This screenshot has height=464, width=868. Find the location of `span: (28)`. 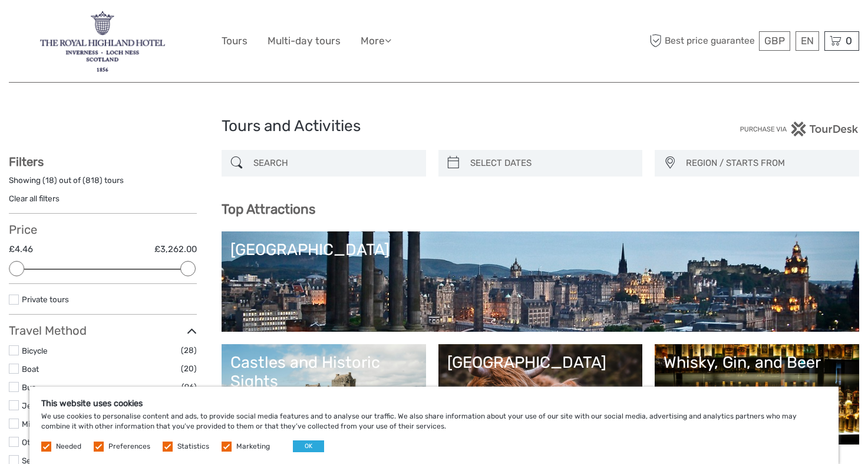

span: (28) is located at coordinates (189, 349).